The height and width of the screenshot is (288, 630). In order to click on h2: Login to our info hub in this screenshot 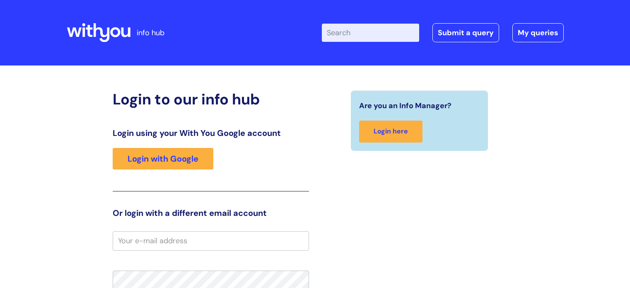, I will do `click(211, 99)`.